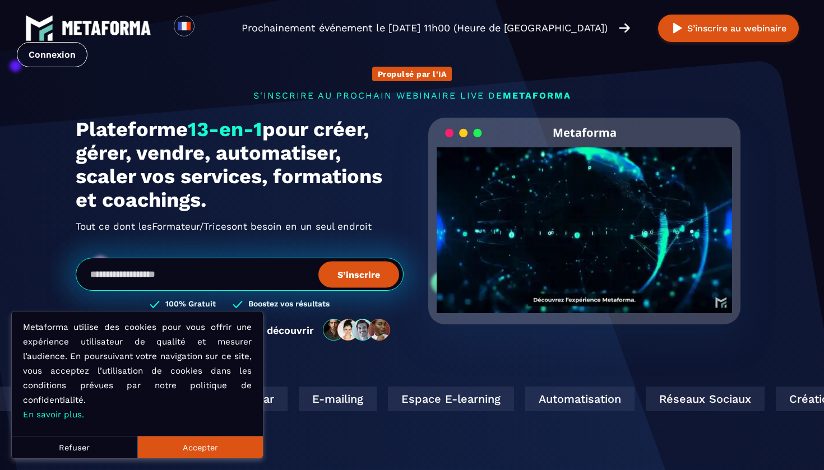  Describe the element at coordinates (463, 133) in the screenshot. I see `img: loading` at that location.